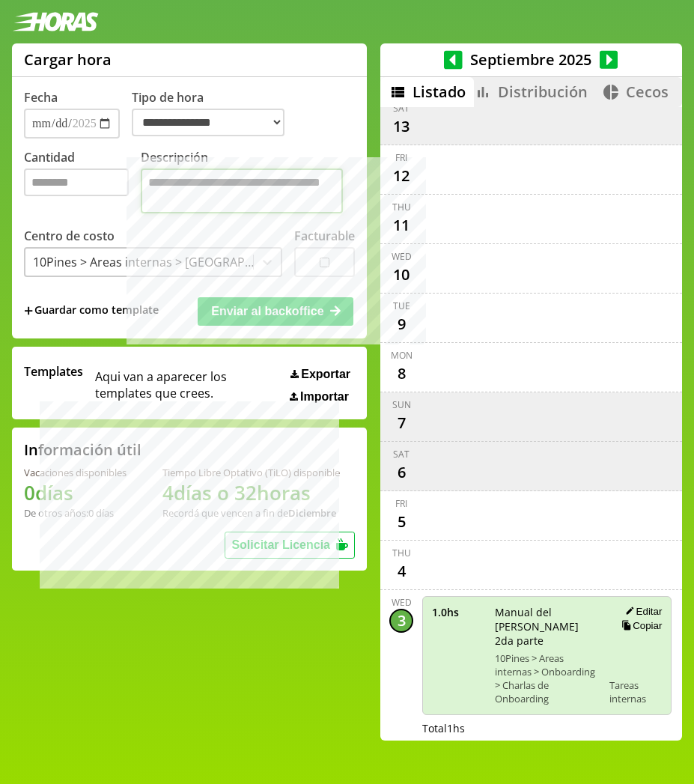 The height and width of the screenshot is (784, 694). I want to click on label: Facturable, so click(325, 236).